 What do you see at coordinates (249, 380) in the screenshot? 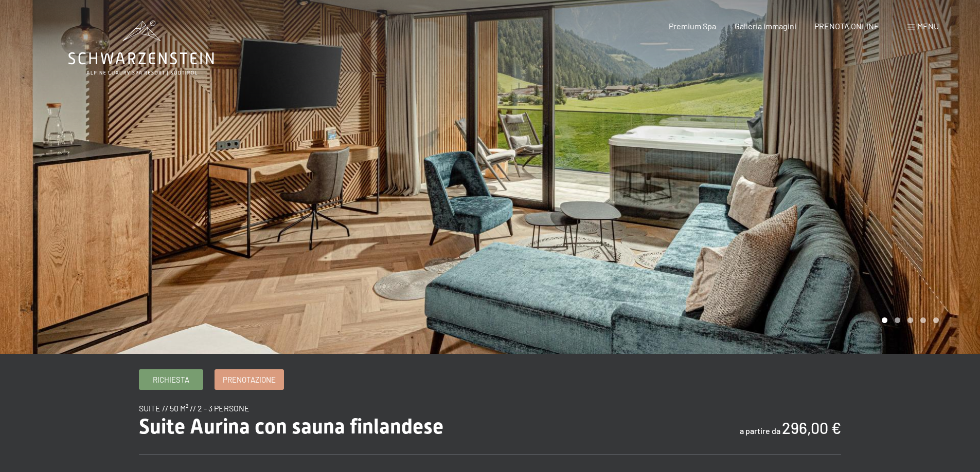
I see `a: Prenotazione` at bounding box center [249, 380].